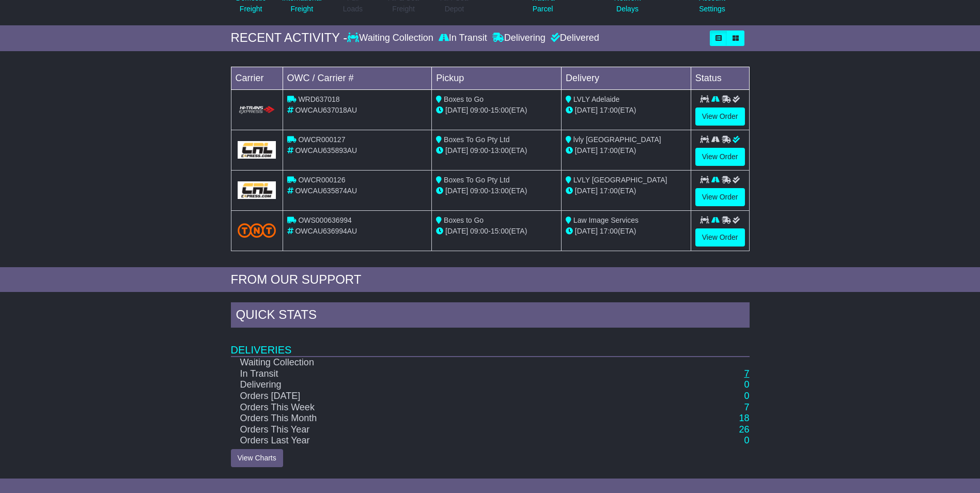 The height and width of the screenshot is (493, 980). Describe the element at coordinates (744, 429) in the screenshot. I see `a: 26` at that location.